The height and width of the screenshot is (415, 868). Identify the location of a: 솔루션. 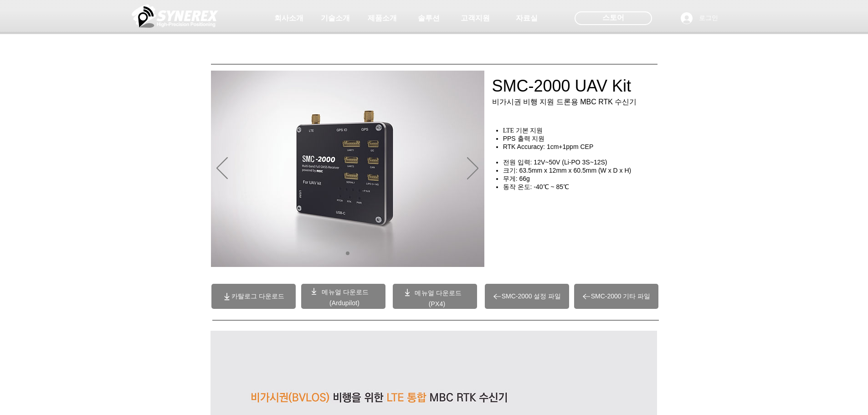
(429, 18).